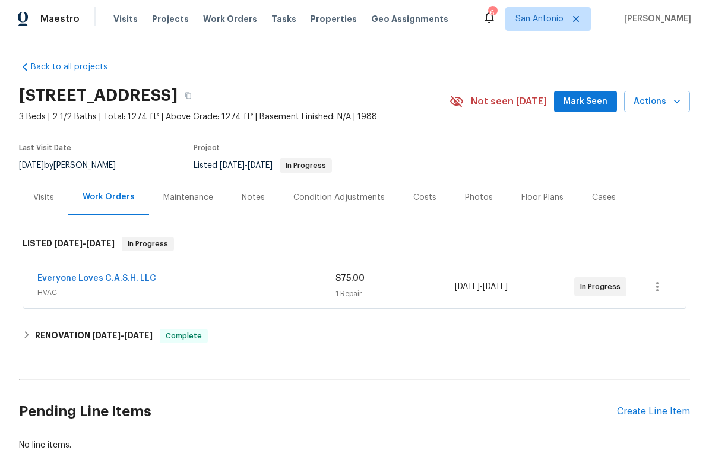 This screenshot has width=709, height=466. I want to click on div: No line items., so click(355, 445).